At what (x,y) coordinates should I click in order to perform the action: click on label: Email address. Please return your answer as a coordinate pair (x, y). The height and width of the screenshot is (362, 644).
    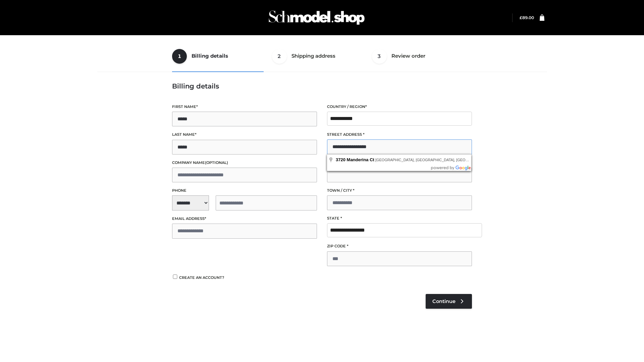
    Looking at the image, I should click on (244, 218).